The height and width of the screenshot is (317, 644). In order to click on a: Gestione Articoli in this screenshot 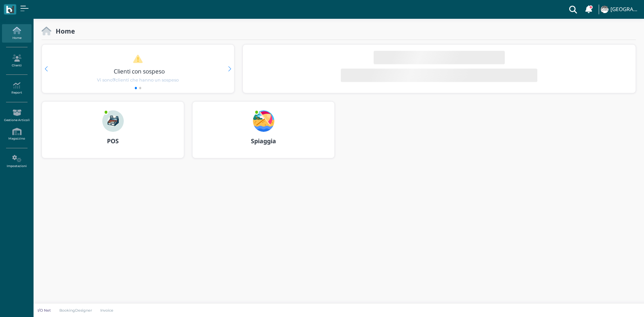, I will do `click(17, 116)`.